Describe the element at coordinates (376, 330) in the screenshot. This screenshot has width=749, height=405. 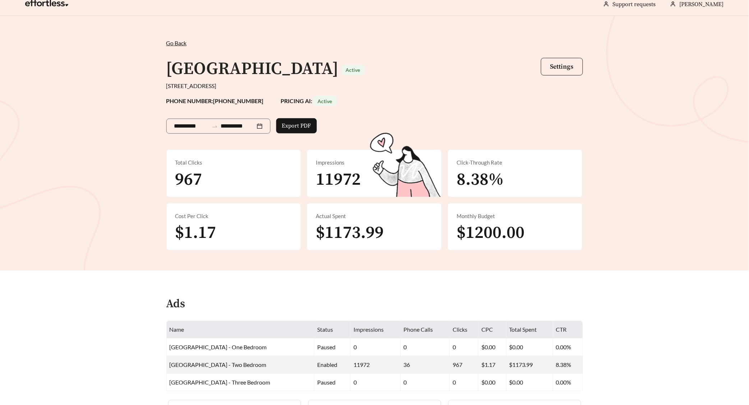
I see `th: Impressions` at that location.